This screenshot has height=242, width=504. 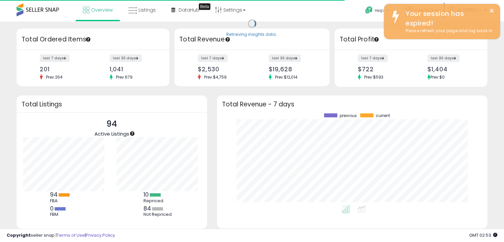 I want to click on span: Prev: $12,014, so click(x=286, y=77).